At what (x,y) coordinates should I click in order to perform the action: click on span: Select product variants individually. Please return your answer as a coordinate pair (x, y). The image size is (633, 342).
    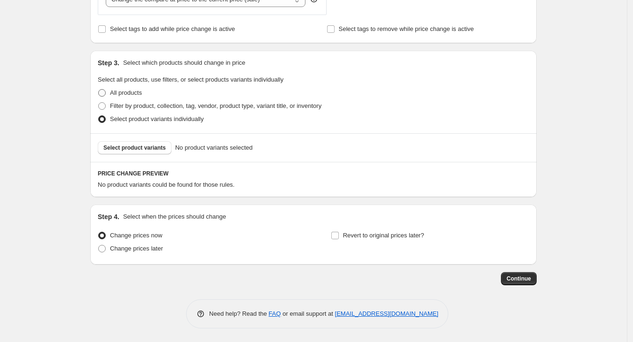
    Looking at the image, I should click on (156, 119).